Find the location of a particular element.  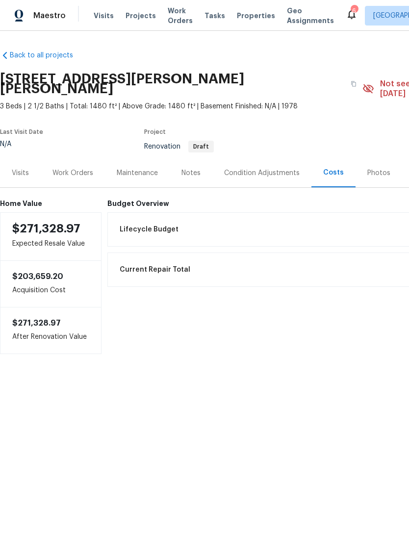

span: Maestro is located at coordinates (50, 16).